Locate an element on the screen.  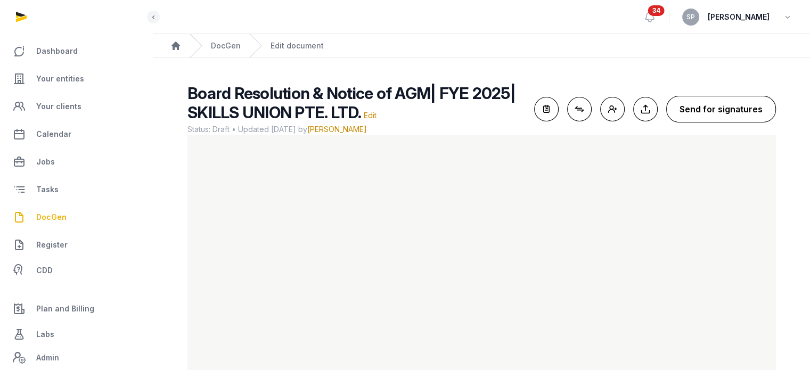
span: SP is located at coordinates (691, 17).